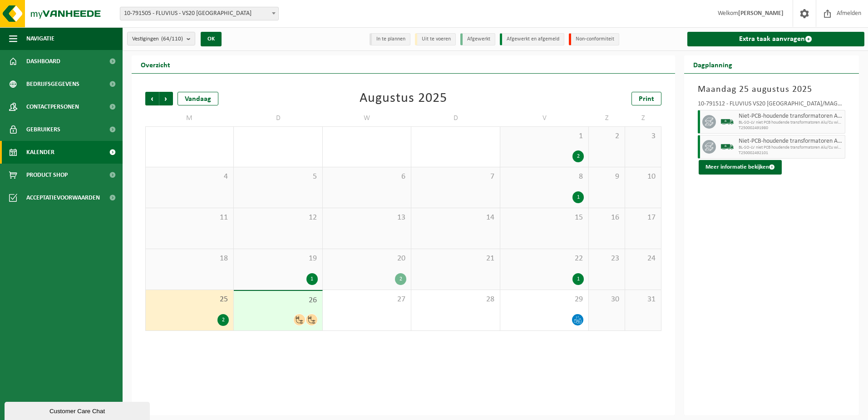  What do you see at coordinates (367, 259) in the screenshot?
I see `span: 20` at bounding box center [367, 259].